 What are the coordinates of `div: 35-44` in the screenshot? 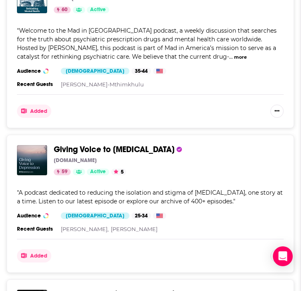 It's located at (141, 71).